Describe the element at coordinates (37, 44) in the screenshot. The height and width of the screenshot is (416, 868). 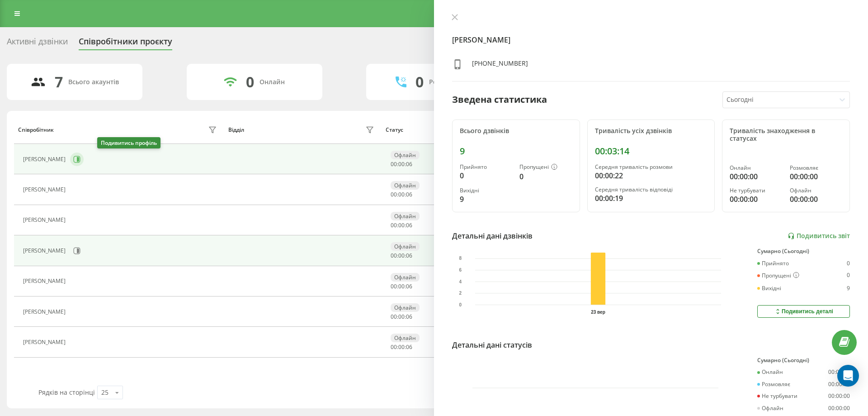
I see `div: Активні дзвінки` at that location.